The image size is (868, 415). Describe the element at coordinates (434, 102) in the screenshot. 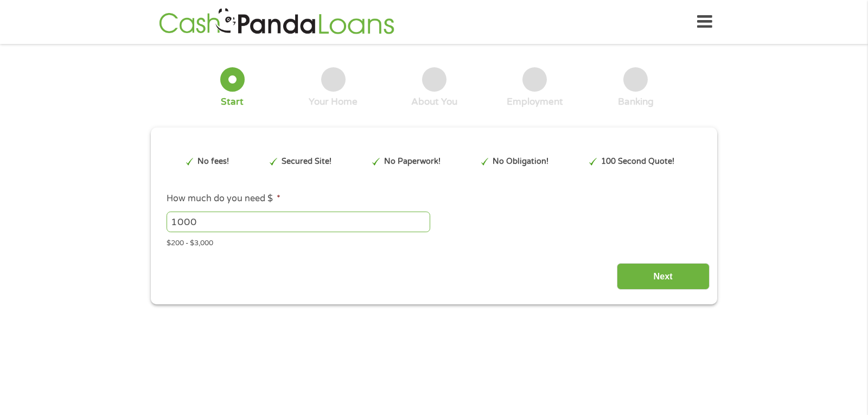

I see `div: About You` at that location.